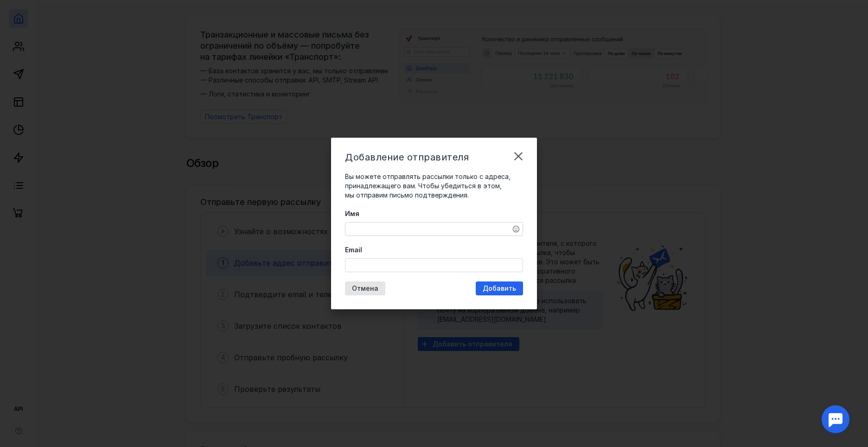 The image size is (868, 447). I want to click on span: Добавление отправителя, so click(406, 157).